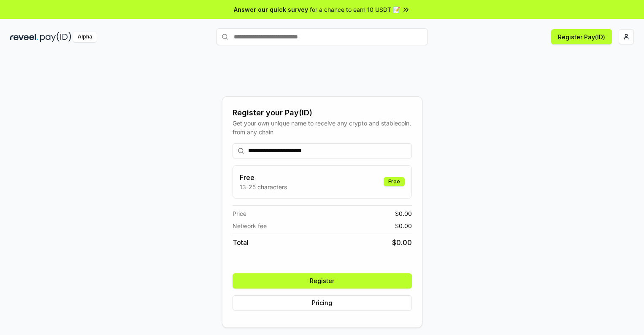 The height and width of the screenshot is (335, 644). Describe the element at coordinates (85, 36) in the screenshot. I see `div: Alpha` at that location.